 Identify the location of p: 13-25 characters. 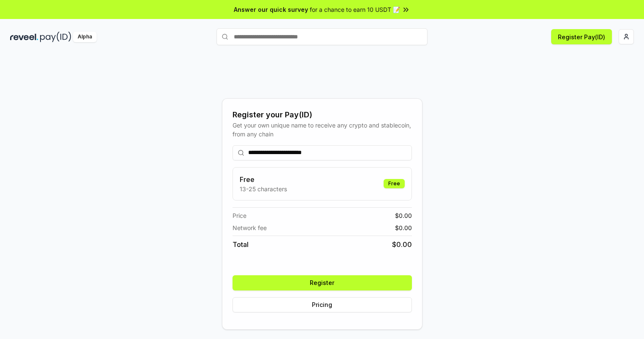
(263, 189).